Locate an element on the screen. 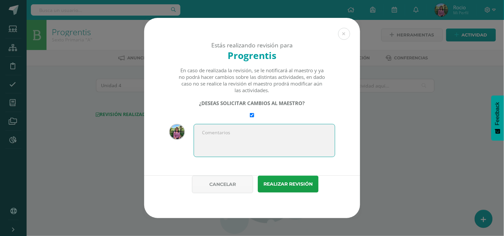 The height and width of the screenshot is (236, 504). div: Estás realizando revisión para is located at coordinates (252, 45).